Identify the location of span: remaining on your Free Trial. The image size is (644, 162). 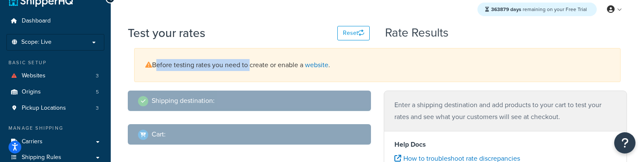
(539, 9).